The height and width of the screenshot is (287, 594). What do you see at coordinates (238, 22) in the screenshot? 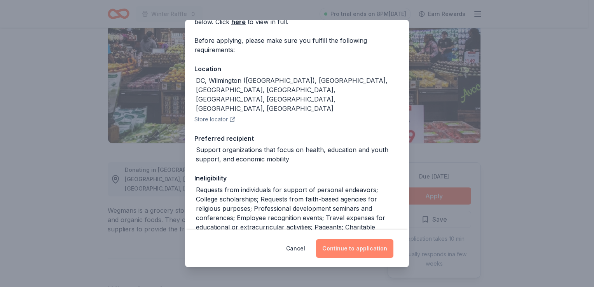
I see `a: here` at bounding box center [238, 22].